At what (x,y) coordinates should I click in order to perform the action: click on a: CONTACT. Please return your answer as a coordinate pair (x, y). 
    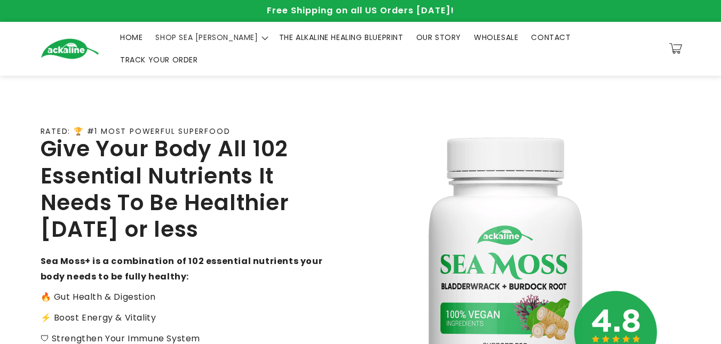
    Looking at the image, I should click on (551, 37).